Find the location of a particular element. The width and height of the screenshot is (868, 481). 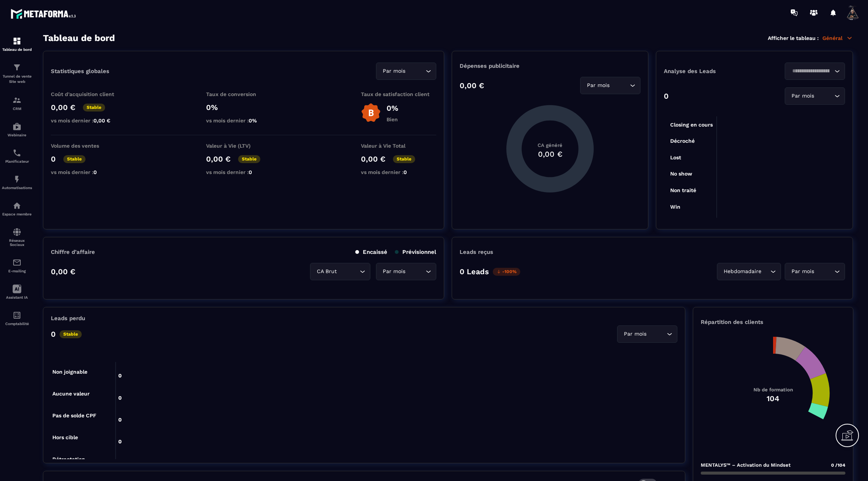

a: automationsautomationsAutomatisations is located at coordinates (17, 182).